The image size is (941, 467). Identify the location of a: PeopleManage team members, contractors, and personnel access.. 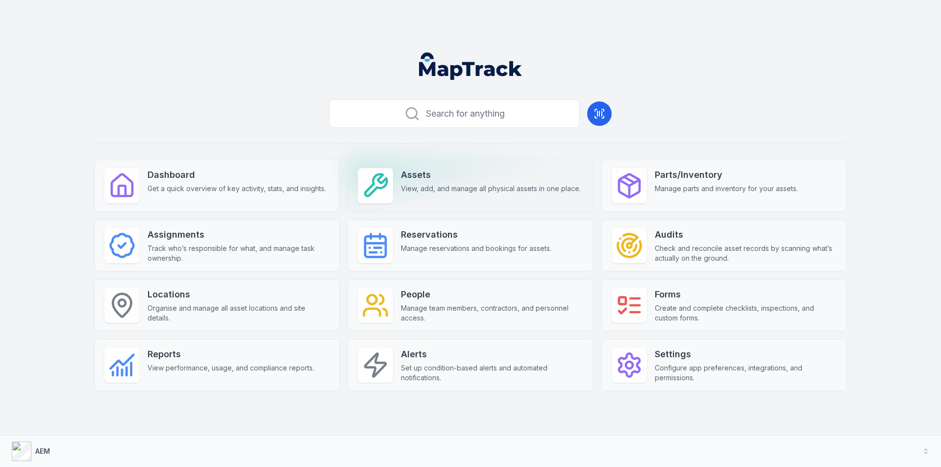
(470, 305).